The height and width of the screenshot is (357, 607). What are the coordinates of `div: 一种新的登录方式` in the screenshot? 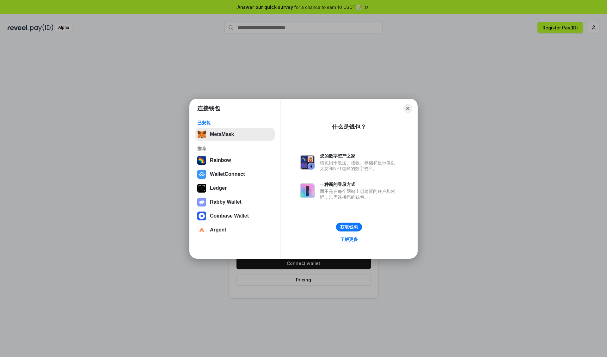 It's located at (359, 184).